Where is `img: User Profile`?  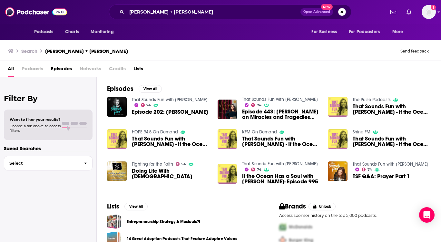 img: User Profile is located at coordinates (428, 12).